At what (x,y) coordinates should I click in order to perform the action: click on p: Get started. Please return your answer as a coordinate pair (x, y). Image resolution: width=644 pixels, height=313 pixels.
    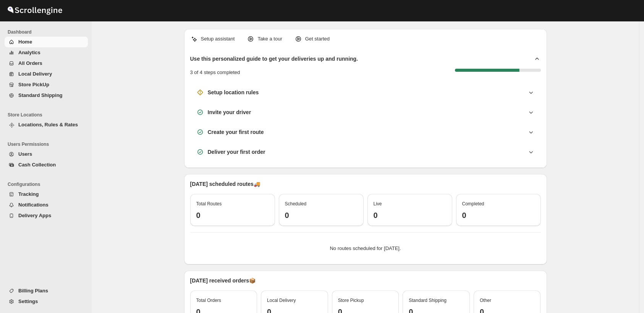
    Looking at the image, I should click on (317, 39).